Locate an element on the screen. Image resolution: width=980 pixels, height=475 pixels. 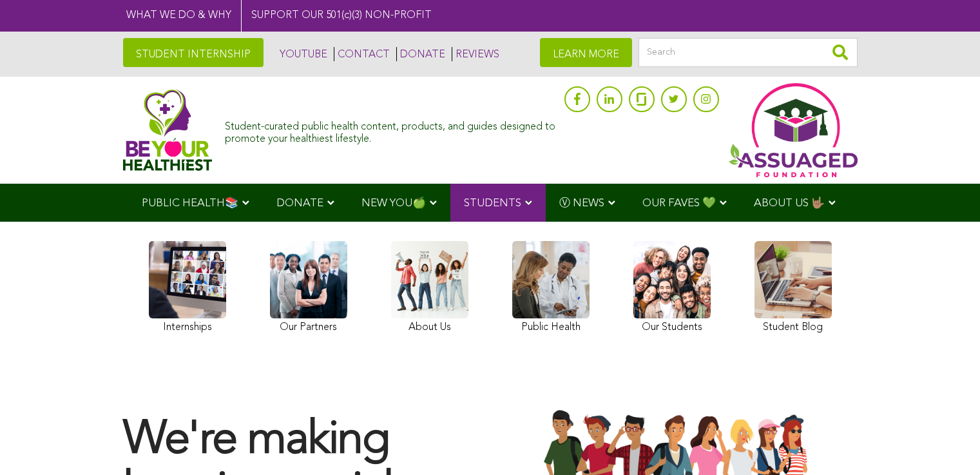
span: NEW YOU🍏 is located at coordinates (394, 203).